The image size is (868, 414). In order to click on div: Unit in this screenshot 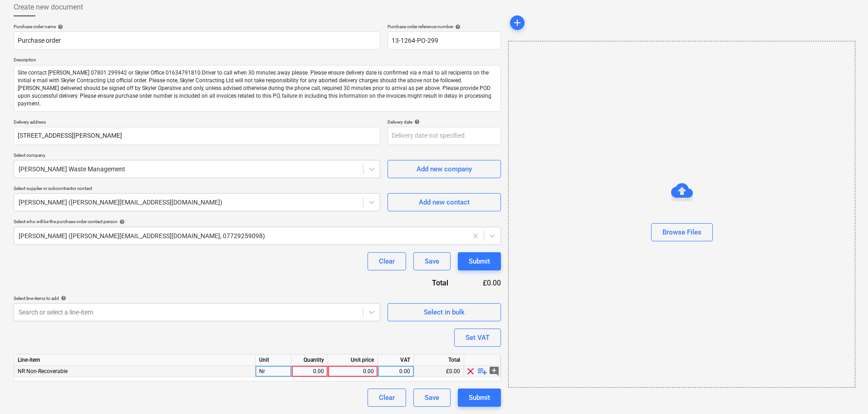, I will do `click(273, 360)`.